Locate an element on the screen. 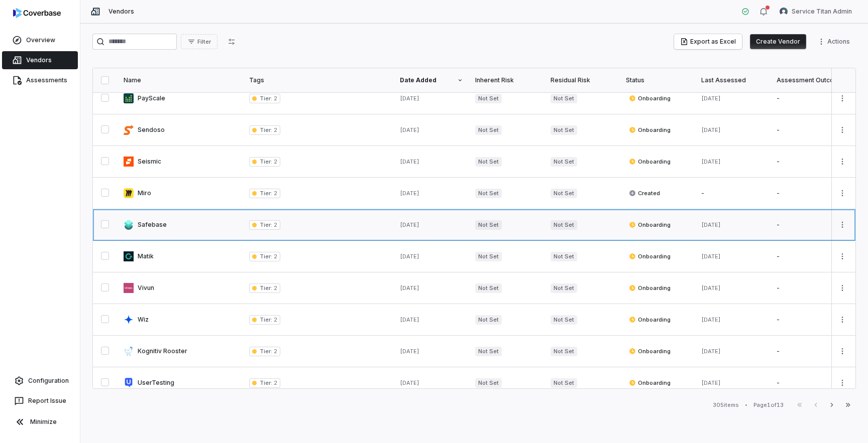  div: Residual Risk is located at coordinates (583, 80).